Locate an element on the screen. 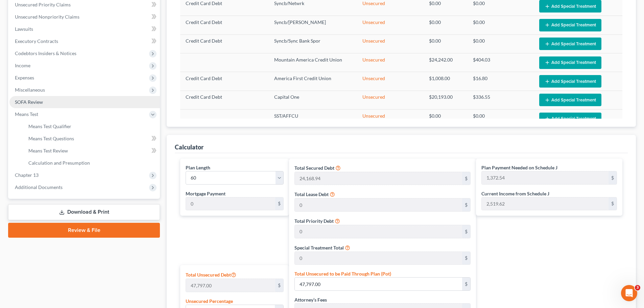 Image resolution: width=644 pixels, height=308 pixels. div: Calculator is located at coordinates (189, 147).